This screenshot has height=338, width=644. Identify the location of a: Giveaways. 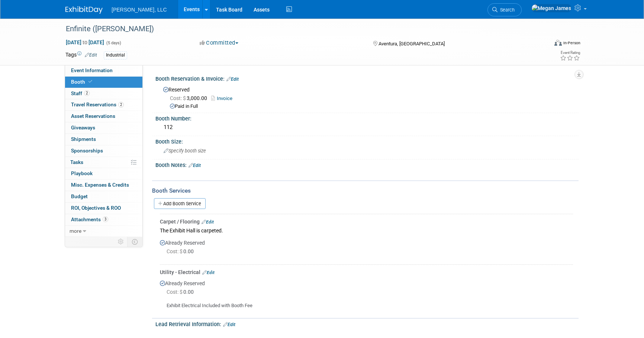
(103, 128).